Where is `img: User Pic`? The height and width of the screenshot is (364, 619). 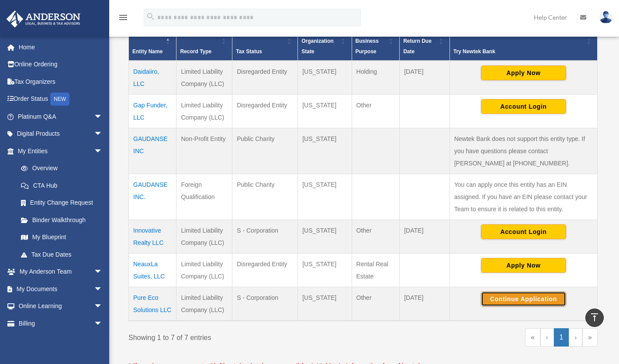 img: User Pic is located at coordinates (606, 17).